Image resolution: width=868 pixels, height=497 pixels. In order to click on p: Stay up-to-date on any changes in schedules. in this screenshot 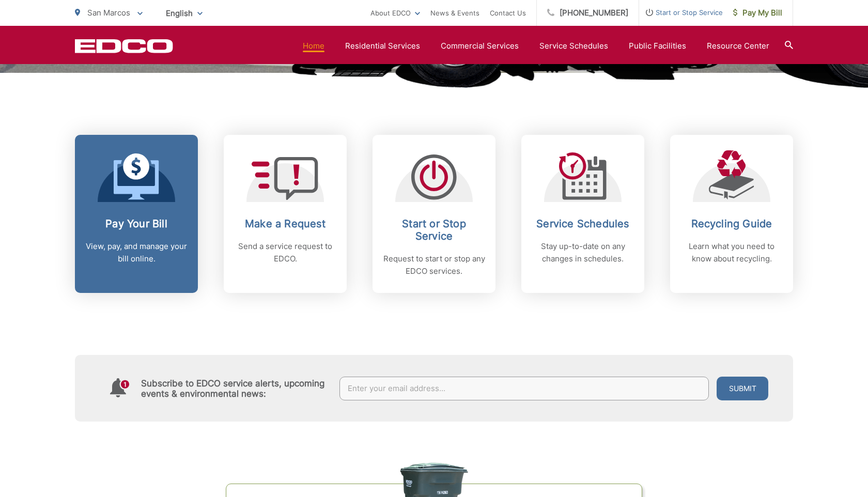, I will do `click(583, 253)`.